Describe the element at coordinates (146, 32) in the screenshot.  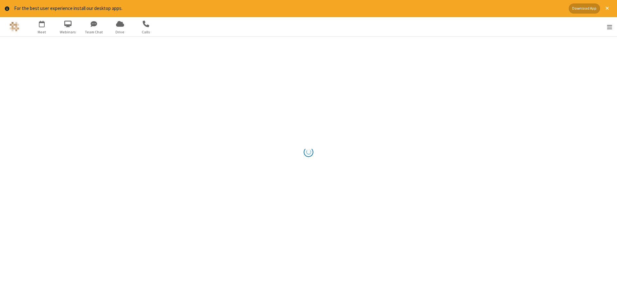
I see `span: Calls` at that location.